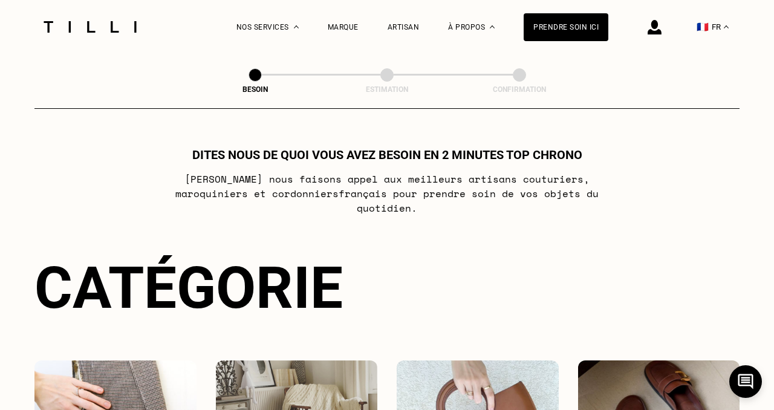  What do you see at coordinates (726, 27) in the screenshot?
I see `img: menu déroulant` at bounding box center [726, 27].